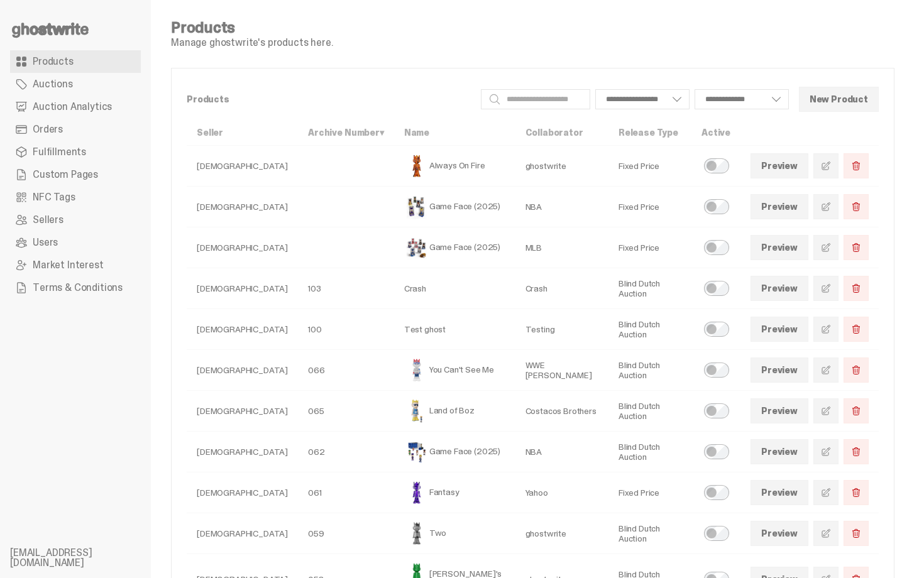  What do you see at coordinates (562, 410) in the screenshot?
I see `td: Costacos Brothers` at bounding box center [562, 410].